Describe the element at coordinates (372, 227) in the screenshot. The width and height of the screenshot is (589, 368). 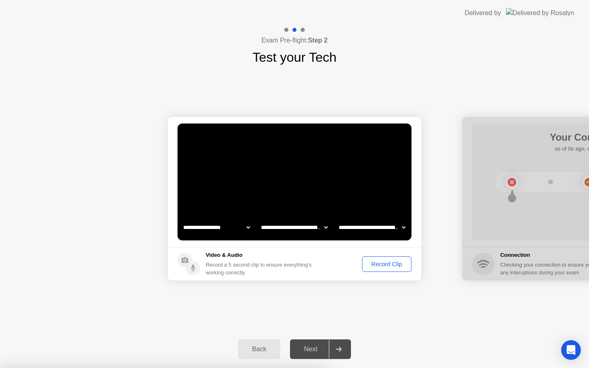
I see `select: Available microphones` at that location.